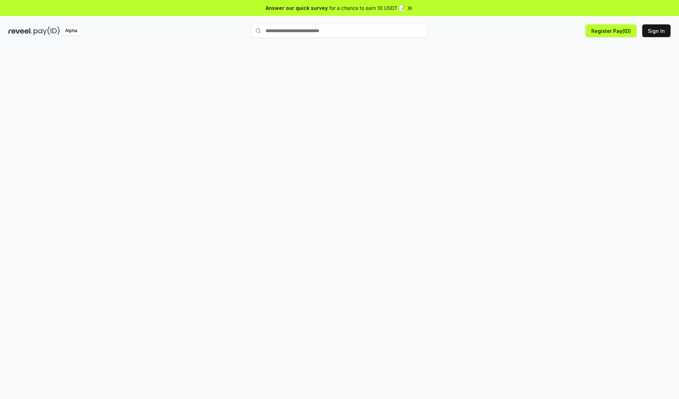 Image resolution: width=679 pixels, height=399 pixels. Describe the element at coordinates (71, 31) in the screenshot. I see `div: Alpha` at that location.